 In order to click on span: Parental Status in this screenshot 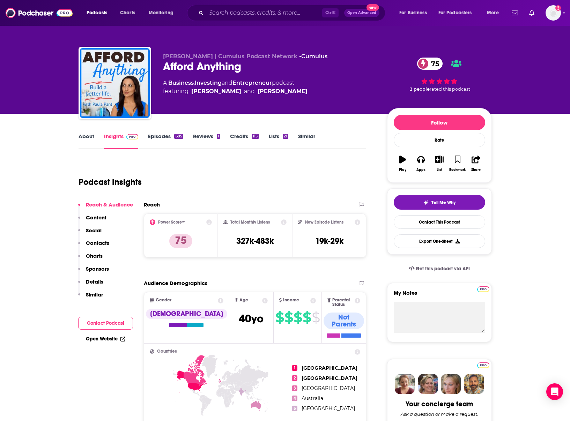, I will do `click(343, 303)`.